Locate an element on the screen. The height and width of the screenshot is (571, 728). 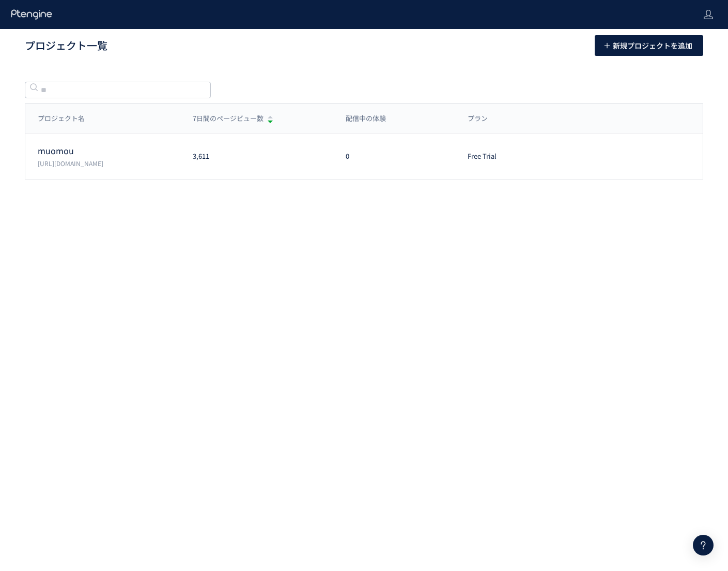
div: 3,611 is located at coordinates (257, 156).